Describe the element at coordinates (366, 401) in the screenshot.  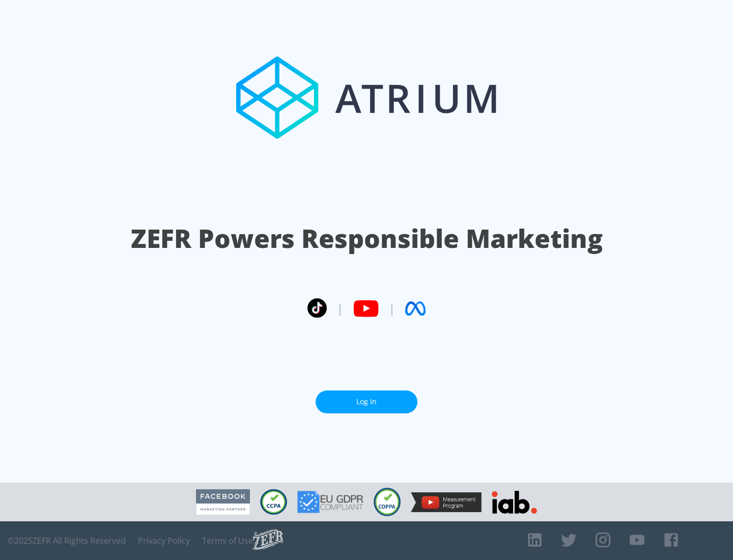
I see `a: Log In` at that location.